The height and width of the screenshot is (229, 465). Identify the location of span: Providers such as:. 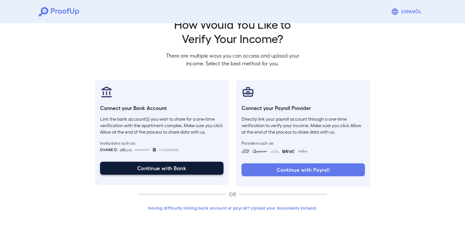
(303, 143).